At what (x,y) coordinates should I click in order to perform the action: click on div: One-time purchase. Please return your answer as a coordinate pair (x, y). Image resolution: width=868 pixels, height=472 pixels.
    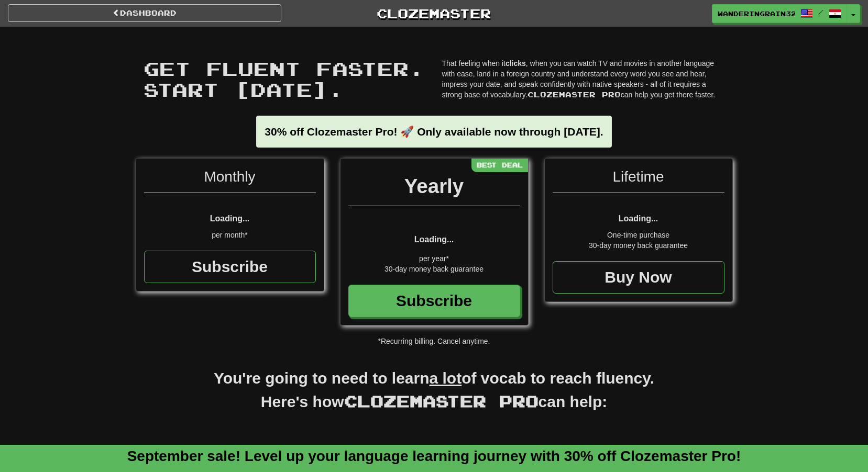
    Looking at the image, I should click on (639, 235).